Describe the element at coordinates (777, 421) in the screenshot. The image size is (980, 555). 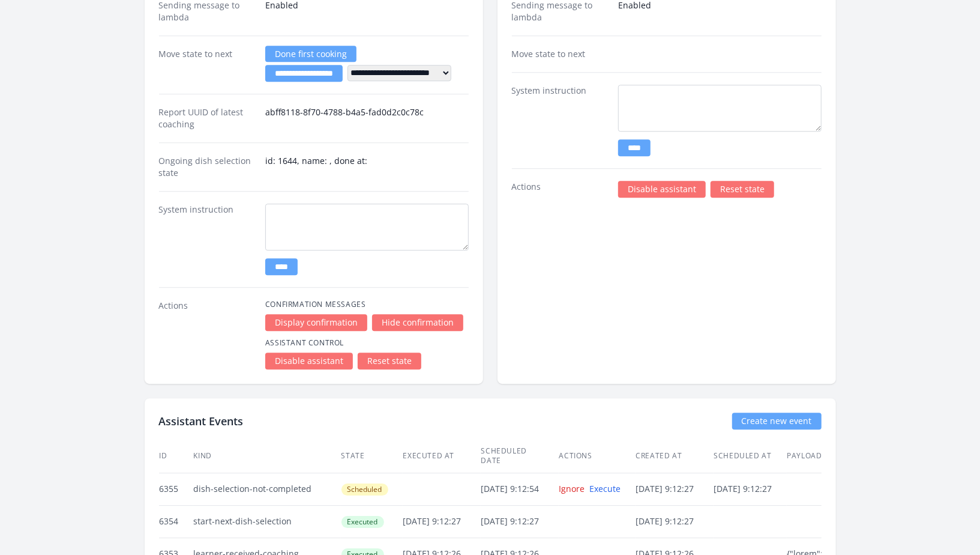
I see `a: Create new event` at that location.